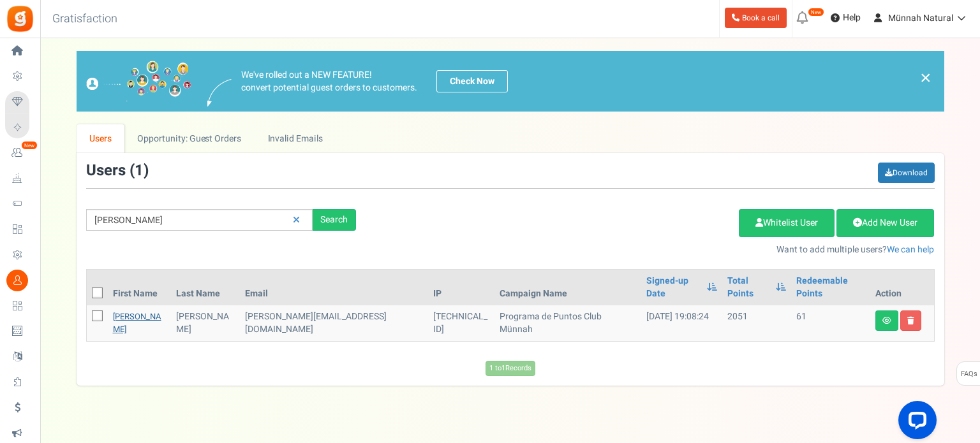  What do you see at coordinates (139, 170) in the screenshot?
I see `span: 1` at bounding box center [139, 170].